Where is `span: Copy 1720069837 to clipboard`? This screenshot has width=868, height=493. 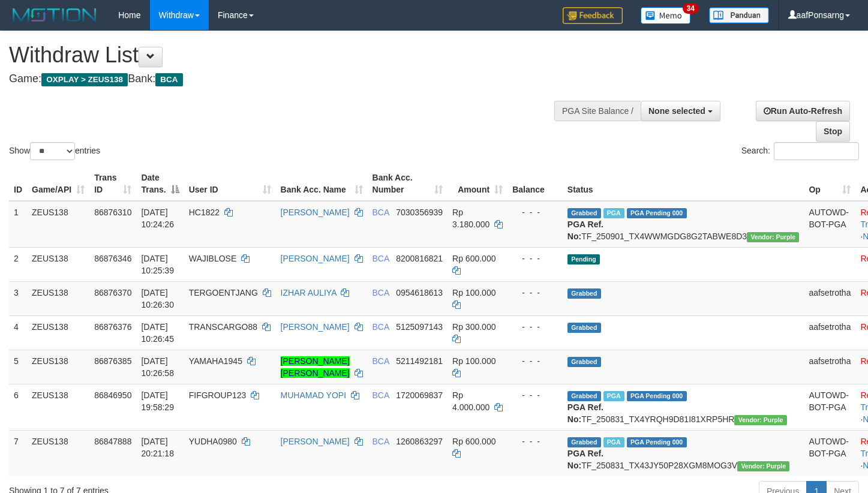
span: Copy 1720069837 to clipboard is located at coordinates (419, 395).